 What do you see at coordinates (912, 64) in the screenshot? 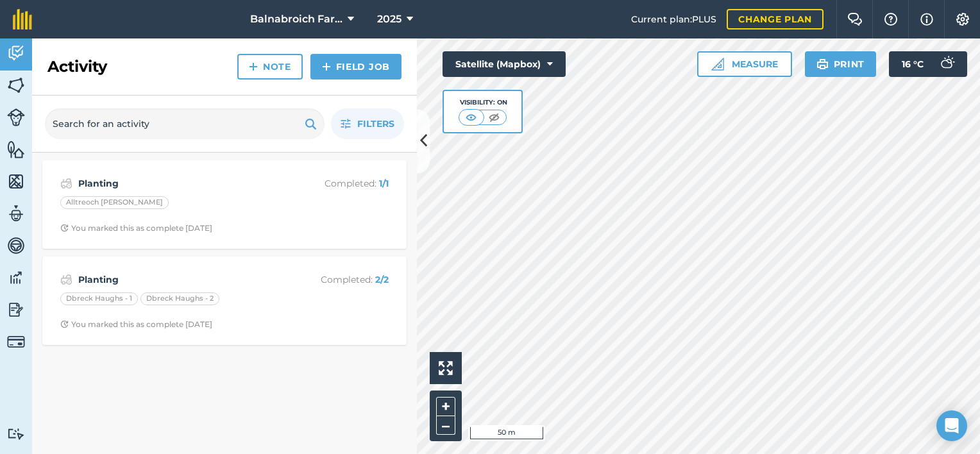
I see `span: 16 ° C` at bounding box center [912, 64].